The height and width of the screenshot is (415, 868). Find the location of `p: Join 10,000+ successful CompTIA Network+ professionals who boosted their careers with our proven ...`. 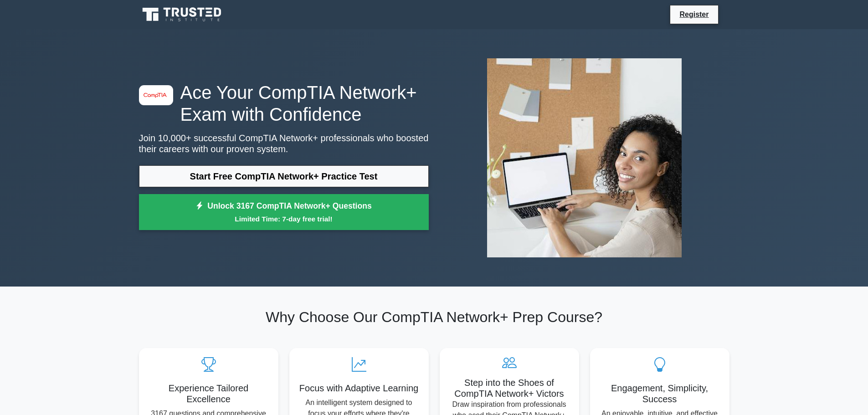

p: Join 10,000+ successful CompTIA Network+ professionals who boosted their careers with our proven ... is located at coordinates (284, 144).